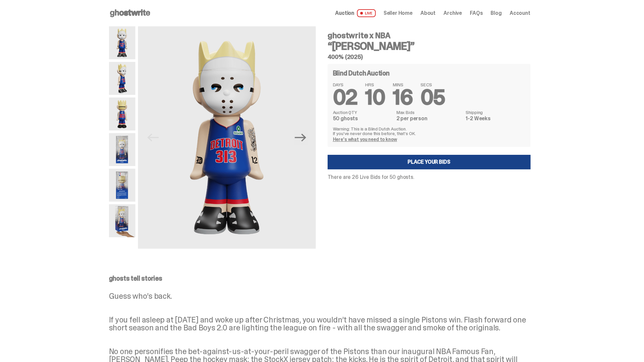 This screenshot has width=644, height=362. I want to click on a: About, so click(428, 13).